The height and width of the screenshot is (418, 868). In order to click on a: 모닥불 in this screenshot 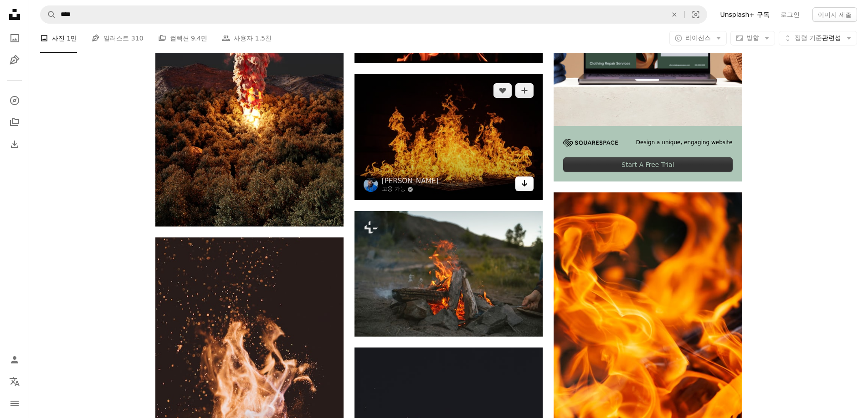, I will do `click(448, 137)`.